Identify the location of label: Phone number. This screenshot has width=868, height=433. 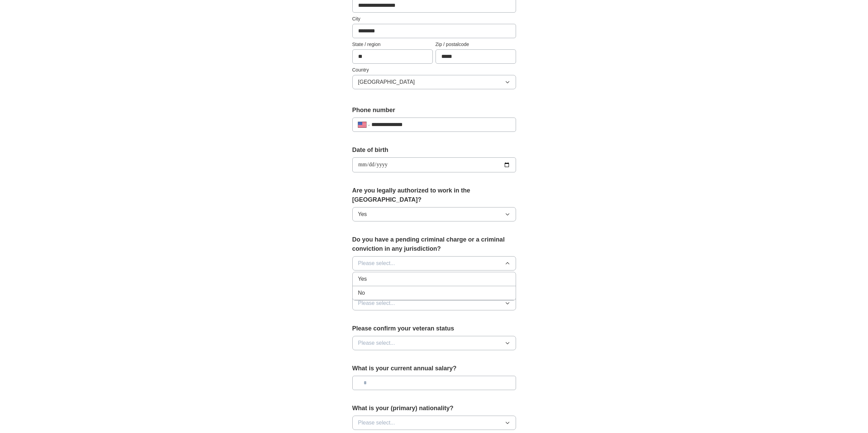
(434, 110).